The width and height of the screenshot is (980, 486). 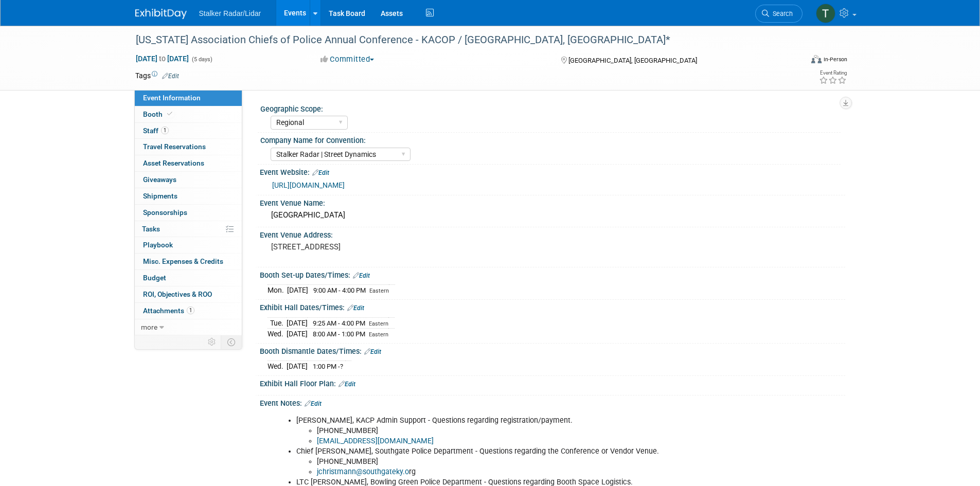 I want to click on a: Asset Reservations, so click(x=188, y=163).